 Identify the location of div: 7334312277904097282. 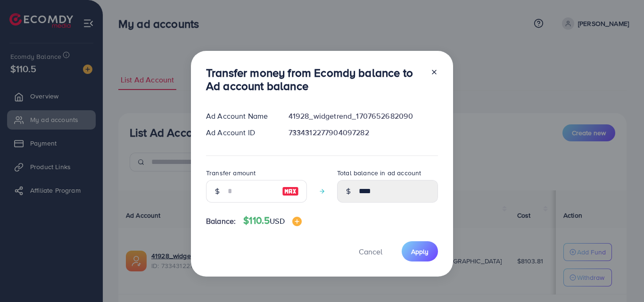
(363, 132).